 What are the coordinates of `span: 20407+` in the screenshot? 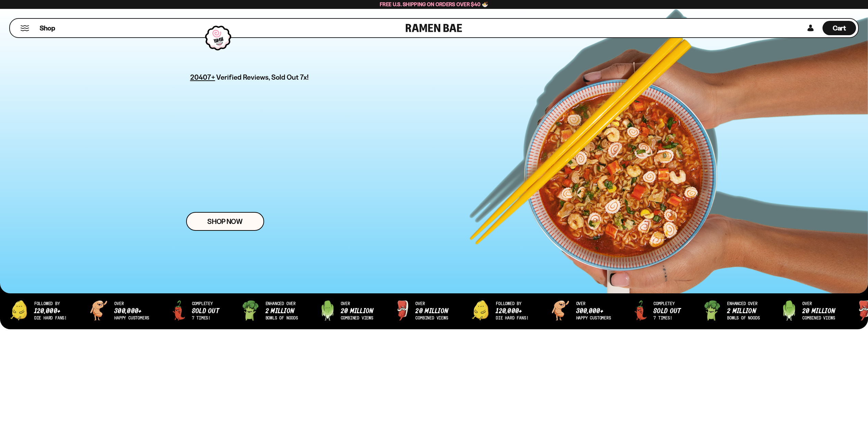 It's located at (202, 77).